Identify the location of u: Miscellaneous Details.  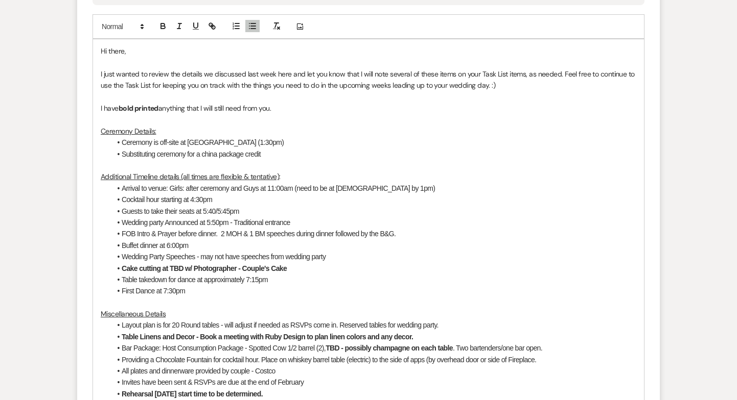
(133, 314).